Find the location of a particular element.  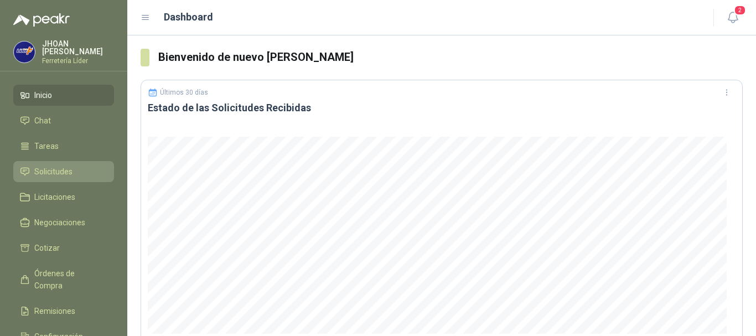

button: 2 is located at coordinates (733, 18).